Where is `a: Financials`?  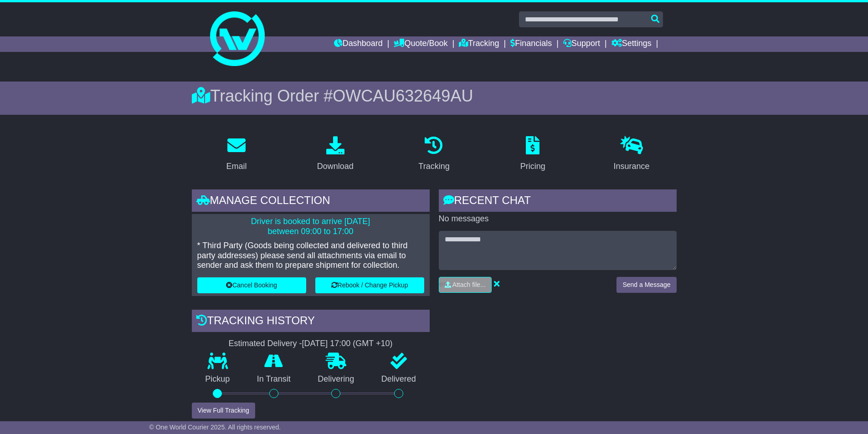
a: Financials is located at coordinates (531, 44).